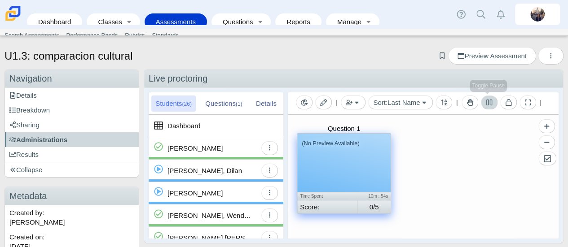 The height and width of the screenshot is (247, 568). I want to click on a: Breakdown, so click(72, 110).